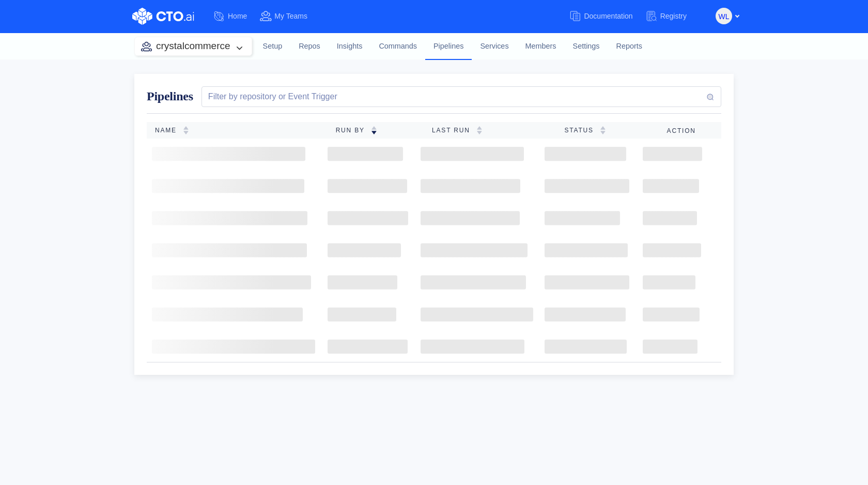 The width and height of the screenshot is (868, 485). What do you see at coordinates (673, 16) in the screenshot?
I see `span: Registry` at bounding box center [673, 16].